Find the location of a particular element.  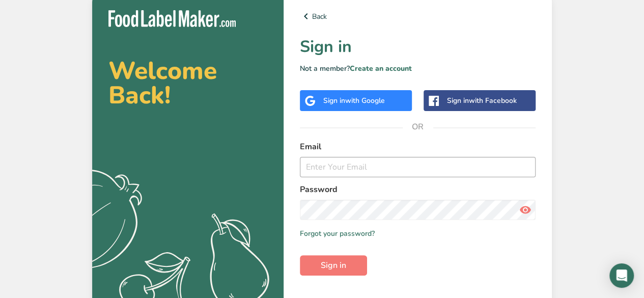

span: OR is located at coordinates (418, 127).